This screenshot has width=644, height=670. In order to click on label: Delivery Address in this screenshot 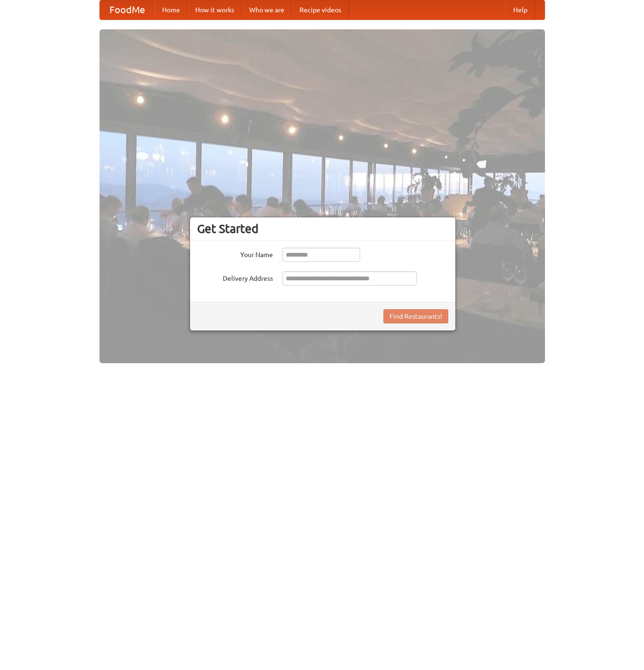, I will do `click(235, 277)`.